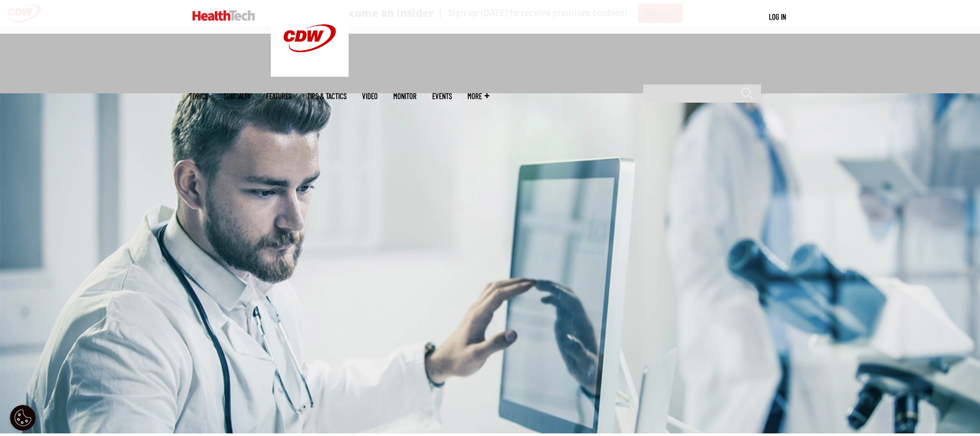  I want to click on a: Video, so click(370, 96).